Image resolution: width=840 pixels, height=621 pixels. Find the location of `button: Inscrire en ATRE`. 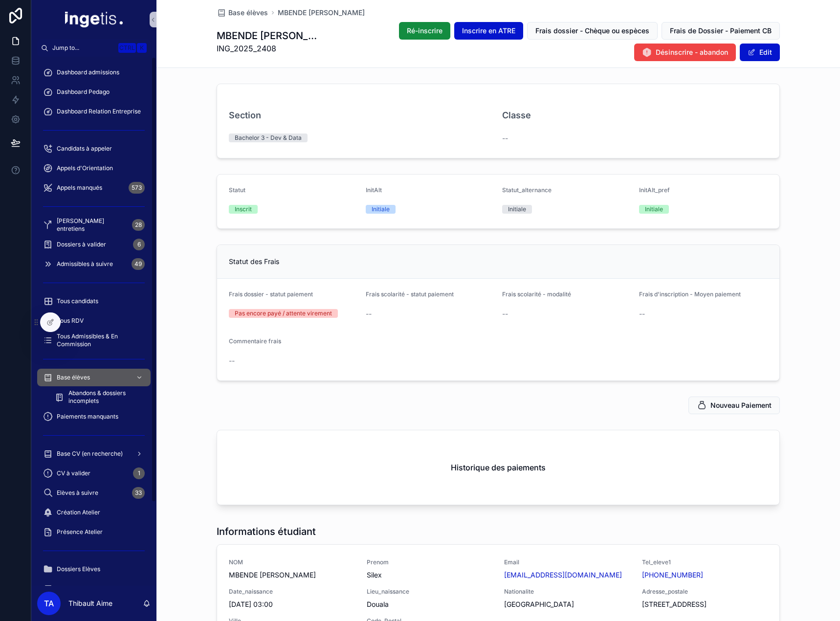

button: Inscrire en ATRE is located at coordinates (488, 31).